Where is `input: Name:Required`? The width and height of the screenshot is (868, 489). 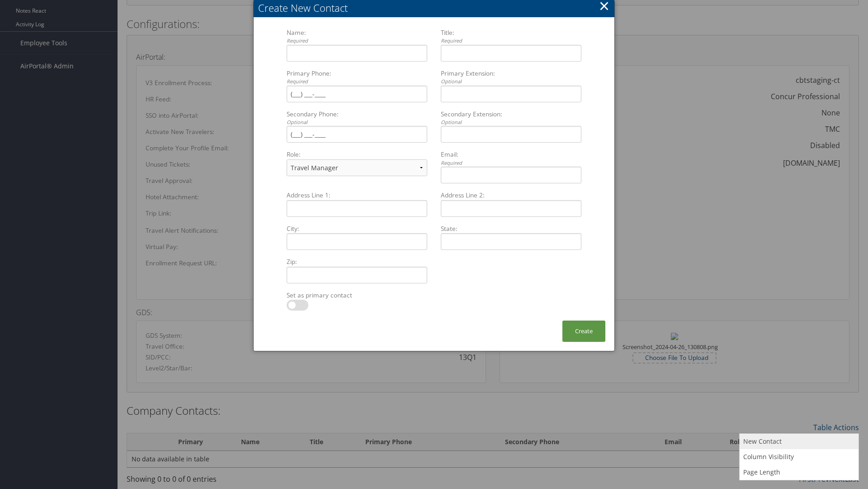
input: Name:Required is located at coordinates (357, 53).